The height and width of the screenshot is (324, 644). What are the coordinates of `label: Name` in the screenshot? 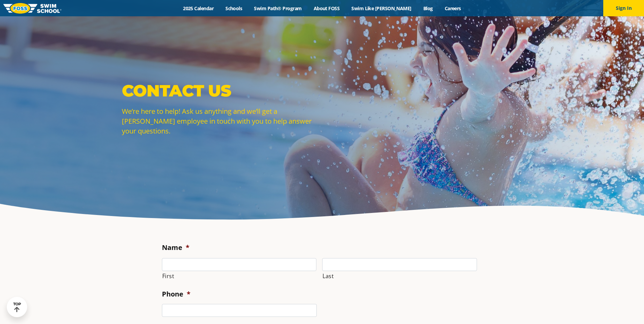 It's located at (175, 248).